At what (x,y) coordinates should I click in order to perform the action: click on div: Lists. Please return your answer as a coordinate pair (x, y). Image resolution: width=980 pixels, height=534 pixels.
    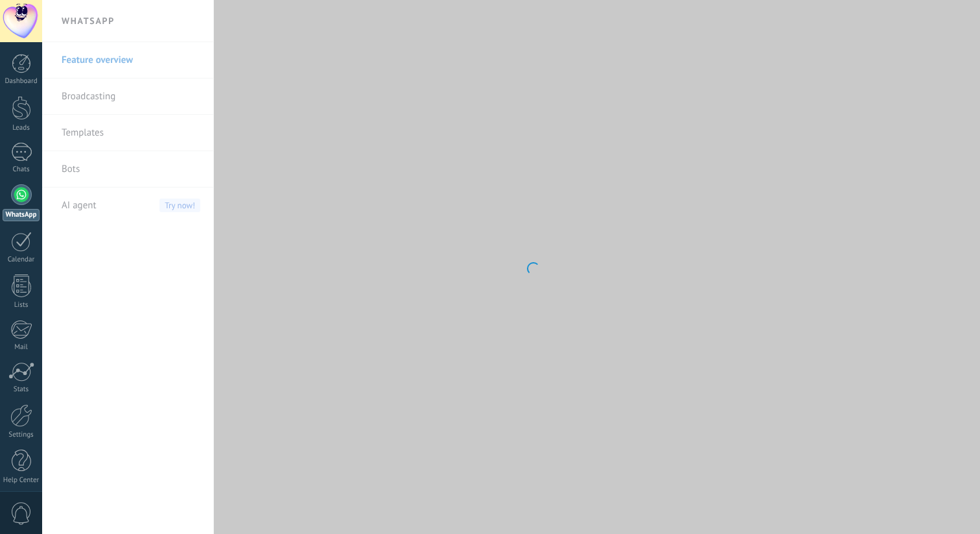
    Looking at the image, I should click on (21, 305).